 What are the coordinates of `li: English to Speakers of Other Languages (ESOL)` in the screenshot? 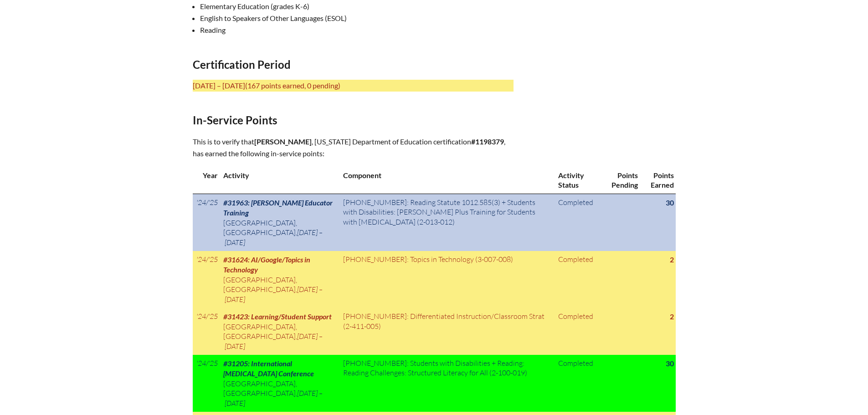 It's located at (361, 18).